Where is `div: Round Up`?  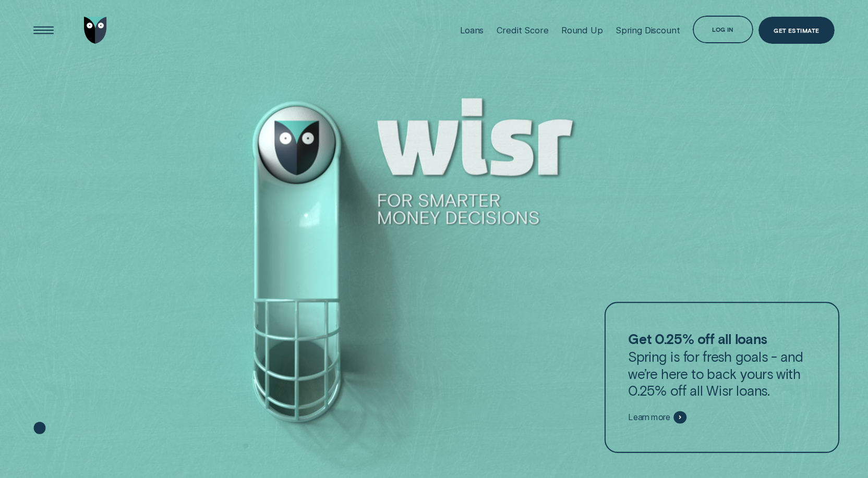 div: Round Up is located at coordinates (582, 30).